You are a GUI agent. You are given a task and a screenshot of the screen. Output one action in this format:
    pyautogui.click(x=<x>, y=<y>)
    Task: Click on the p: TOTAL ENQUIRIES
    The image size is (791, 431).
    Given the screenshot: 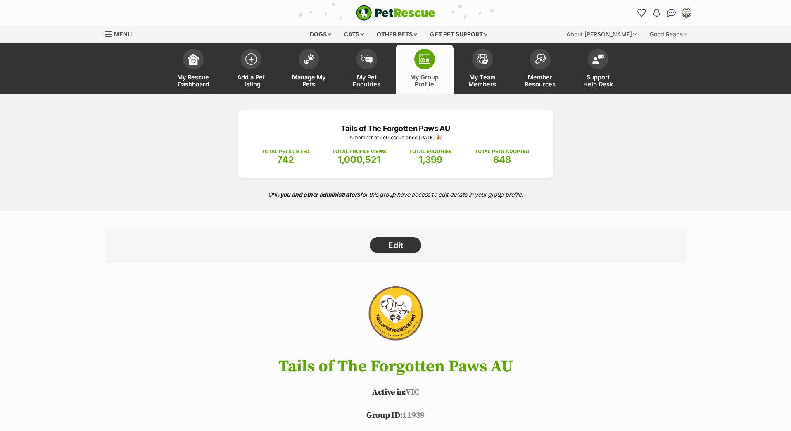 What is the action you would take?
    pyautogui.click(x=430, y=152)
    